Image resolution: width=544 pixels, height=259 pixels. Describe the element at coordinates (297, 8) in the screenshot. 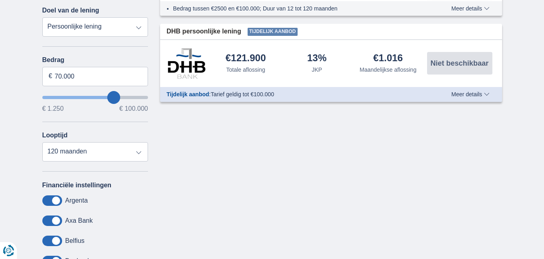

I see `li: Bedrag tussen €2500 en €100.000; Duur van 12 tot 120 maanden` at that location.